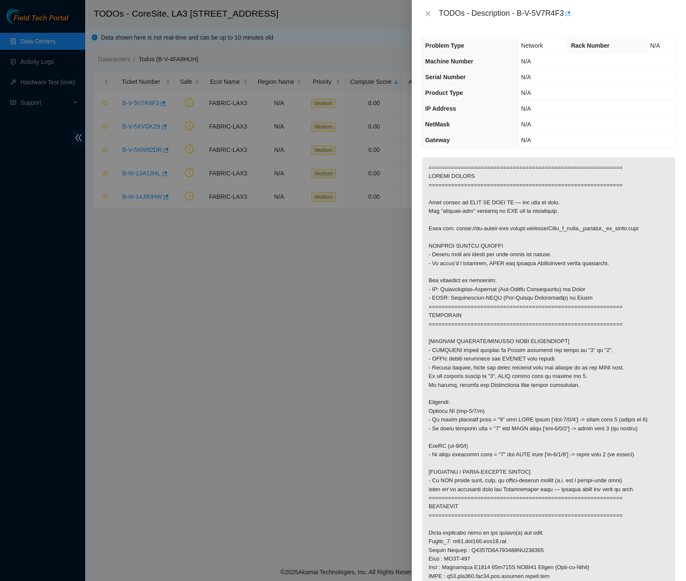 The image size is (686, 581). I want to click on button: Close, so click(428, 14).